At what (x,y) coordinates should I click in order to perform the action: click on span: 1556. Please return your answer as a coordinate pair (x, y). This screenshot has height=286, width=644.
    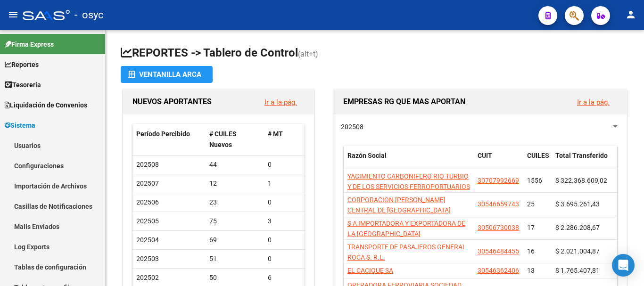
    Looking at the image, I should click on (535, 181).